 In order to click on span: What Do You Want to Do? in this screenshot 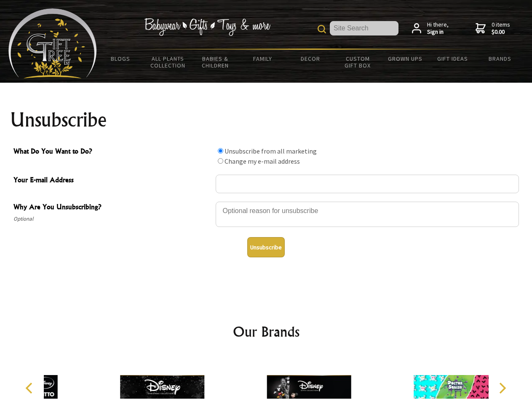, I will do `click(112, 152)`.